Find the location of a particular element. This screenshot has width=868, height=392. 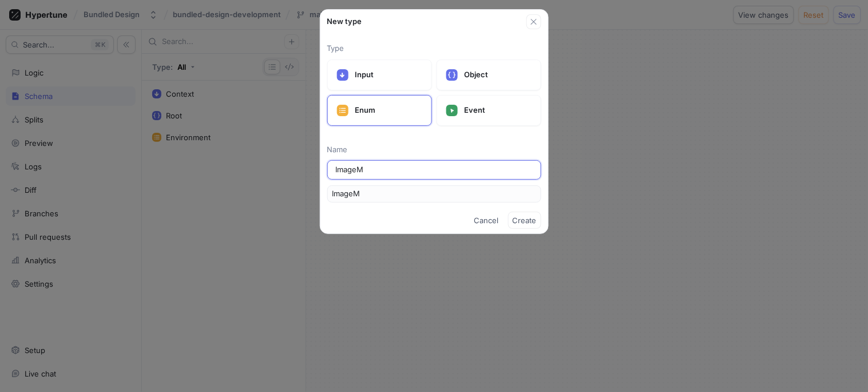

span: Cancel is located at coordinates (487, 221).